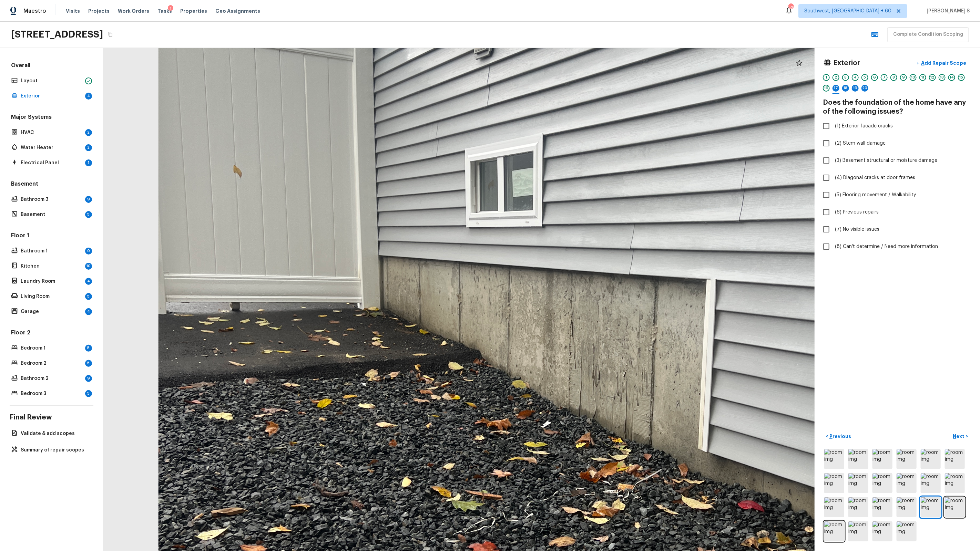 Image resolution: width=980 pixels, height=551 pixels. What do you see at coordinates (165, 11) in the screenshot?
I see `span: Tasks` at bounding box center [165, 11].